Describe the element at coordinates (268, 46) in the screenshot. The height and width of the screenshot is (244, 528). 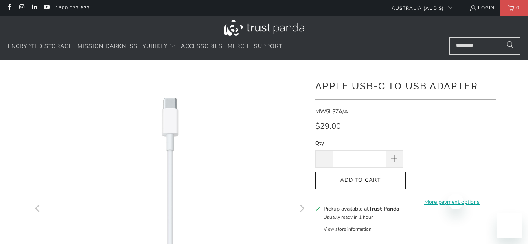
I see `span: Support` at that location.